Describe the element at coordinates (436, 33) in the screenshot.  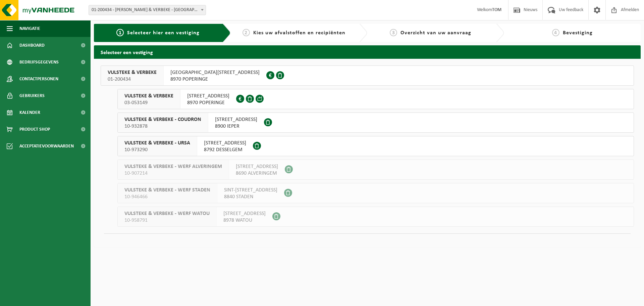
I see `span: Overzicht van uw aanvraag` at that location.